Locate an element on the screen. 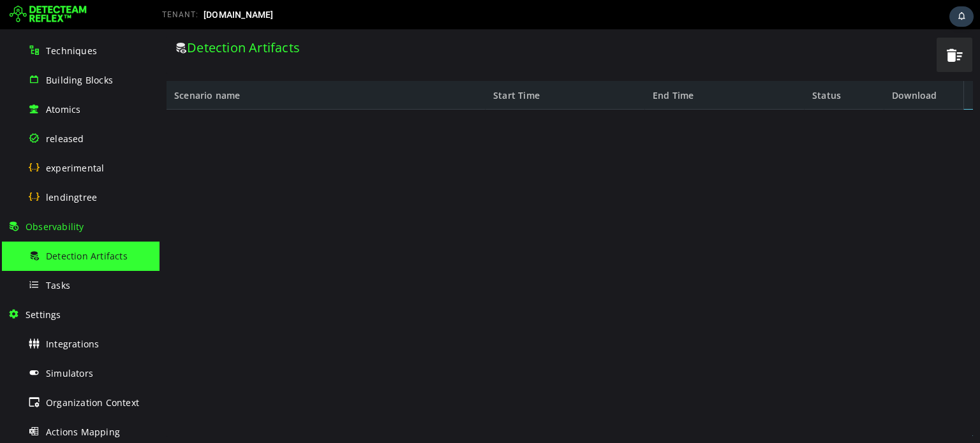 The width and height of the screenshot is (980, 443). span: Integrations is located at coordinates (72, 344).